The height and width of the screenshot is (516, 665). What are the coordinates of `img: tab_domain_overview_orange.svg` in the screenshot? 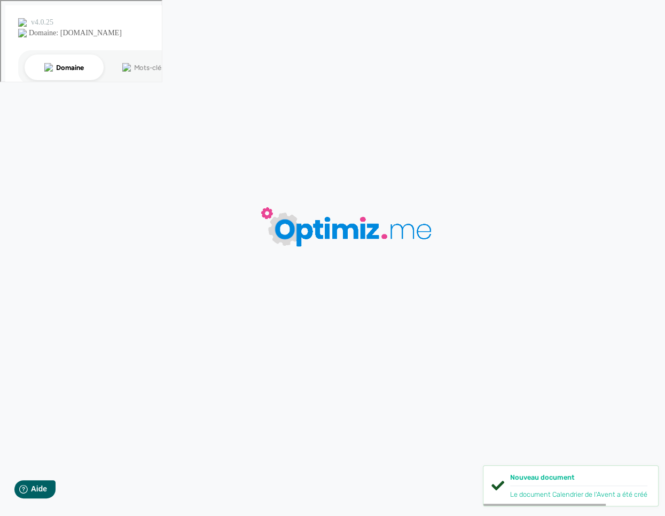 It's located at (48, 66).